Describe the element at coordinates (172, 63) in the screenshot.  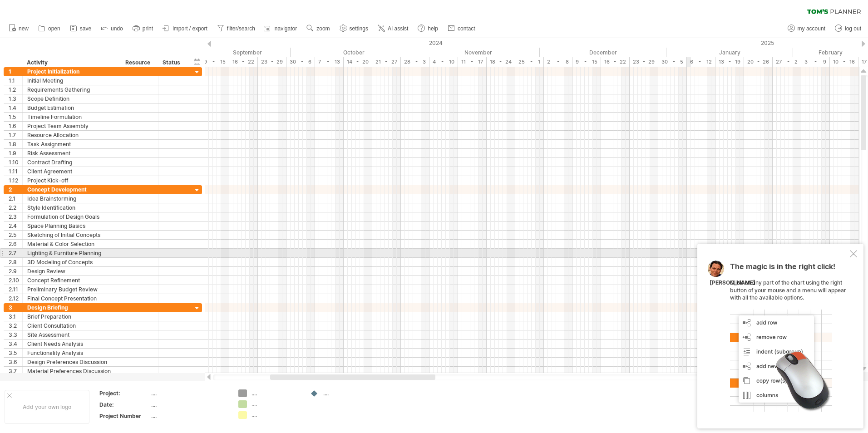
I see `div: Status` at that location.